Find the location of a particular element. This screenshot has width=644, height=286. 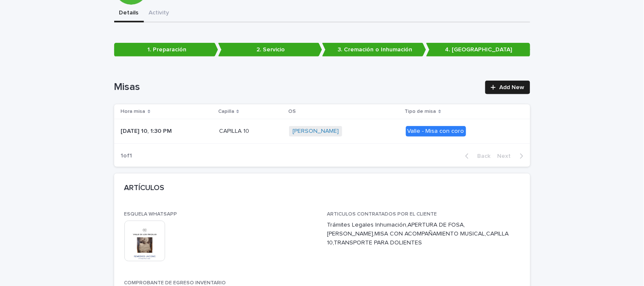

button: Back is located at coordinates (476, 156).